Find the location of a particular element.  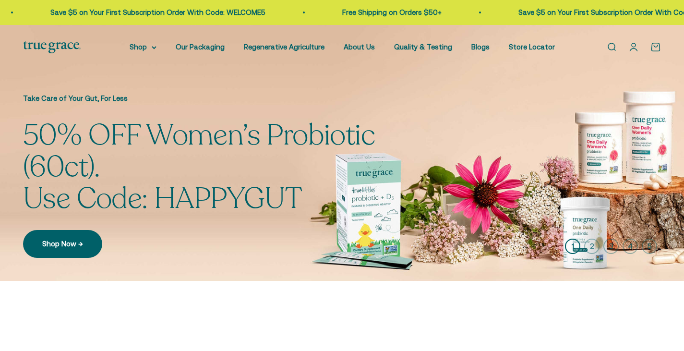

split-lines: 50% OFF Women’s Probiotic (60ct). Use Code: HAPPYGUT is located at coordinates (234, 183).